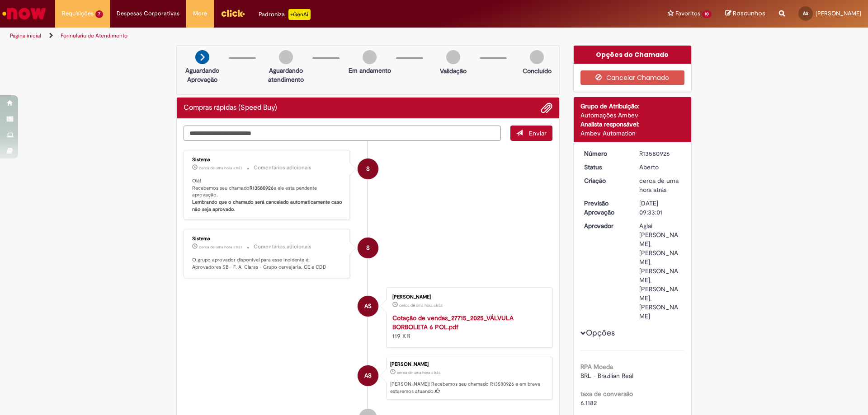 The height and width of the screenshot is (415, 868). I want to click on a: Cotação de vendas_27715_2025_VÁLVULA BORBOLETA 6 POL.pdf, so click(453, 322).